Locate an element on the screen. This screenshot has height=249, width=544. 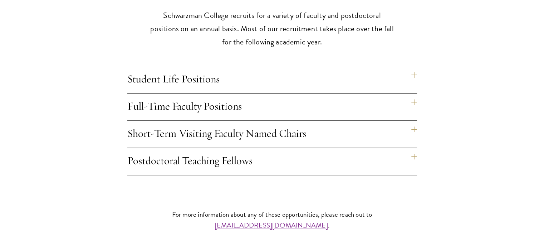
p: For more information about any of these opportunities, please reach out to . is located at coordinates (272, 219).